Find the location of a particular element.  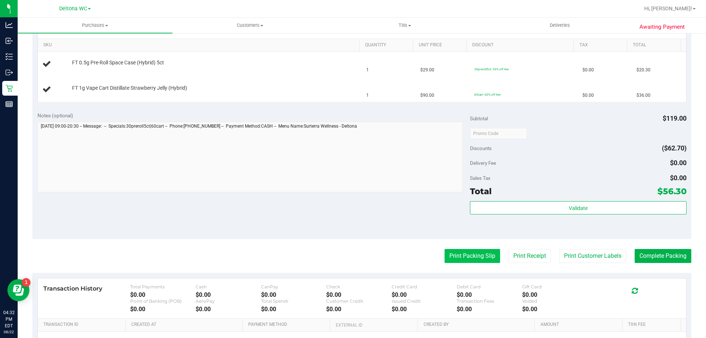

a: Txn Fee is located at coordinates (653, 325).